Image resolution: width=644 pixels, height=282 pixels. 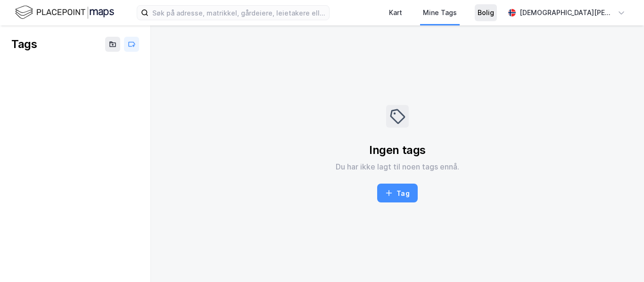 I want to click on input: Søk på adresse, matrikkel, gårdeiere, leietakere eller personer, so click(x=238, y=13).